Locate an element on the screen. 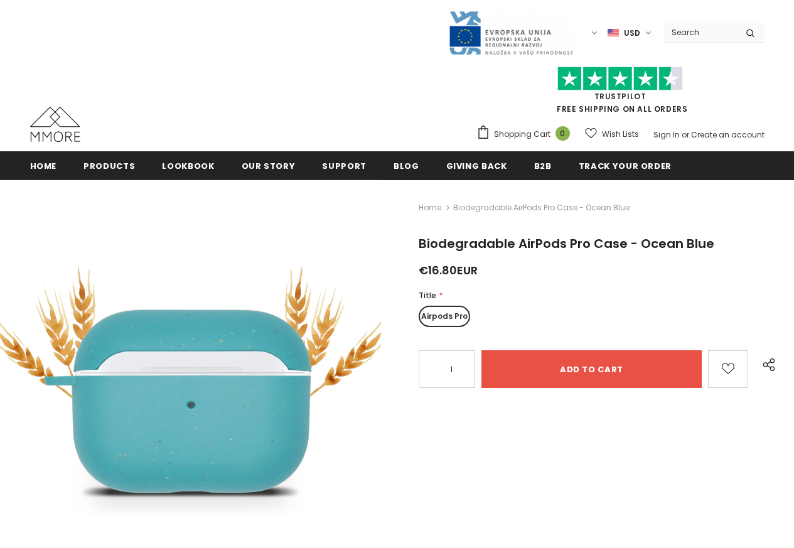  span: Products is located at coordinates (109, 166).